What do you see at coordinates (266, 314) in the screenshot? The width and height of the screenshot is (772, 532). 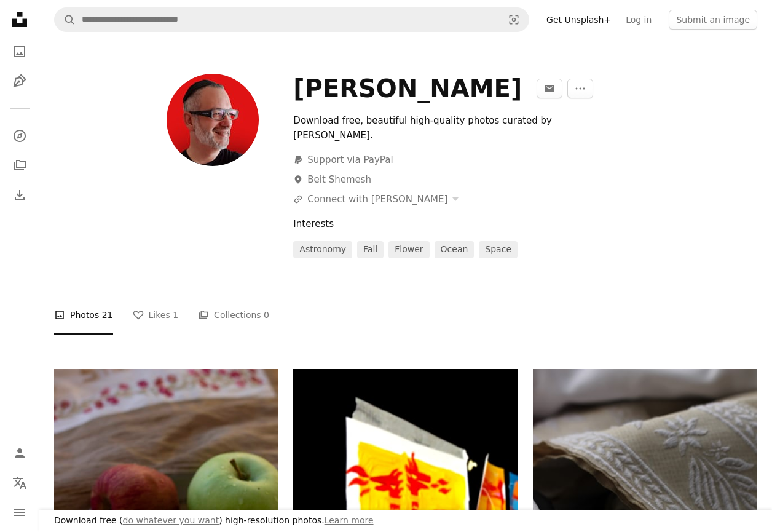 I see `span: 0` at bounding box center [266, 314].